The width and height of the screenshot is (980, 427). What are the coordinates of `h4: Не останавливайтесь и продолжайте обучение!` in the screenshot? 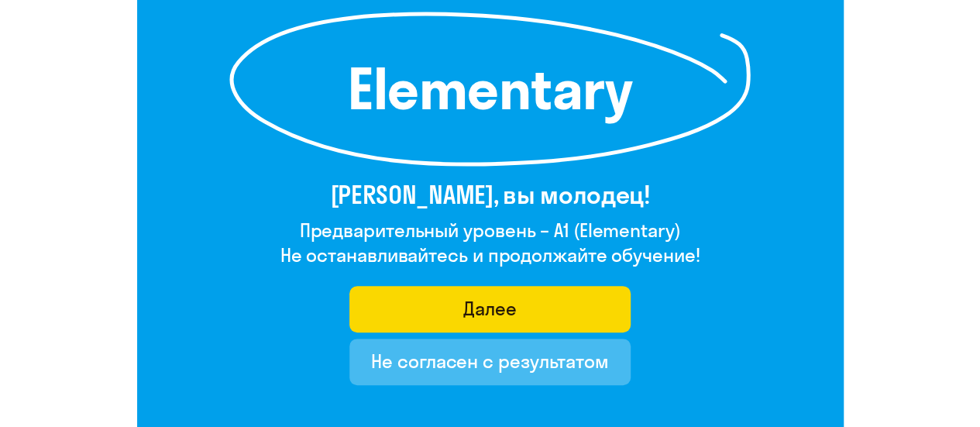 It's located at (490, 255).